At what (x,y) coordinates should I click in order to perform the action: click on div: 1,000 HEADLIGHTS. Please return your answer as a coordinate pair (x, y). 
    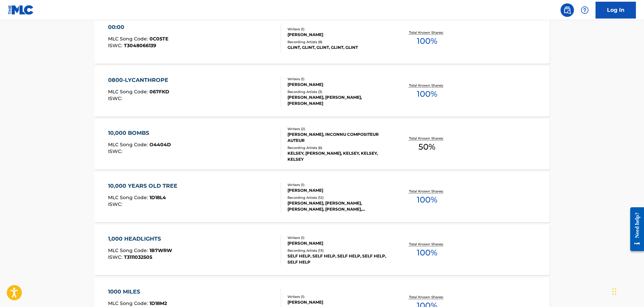
    Looking at the image, I should click on (140, 239).